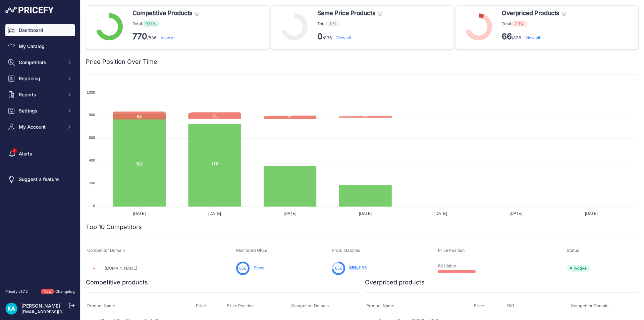 The image size is (644, 320). Describe the element at coordinates (140, 36) in the screenshot. I see `strong: 770` at that location.